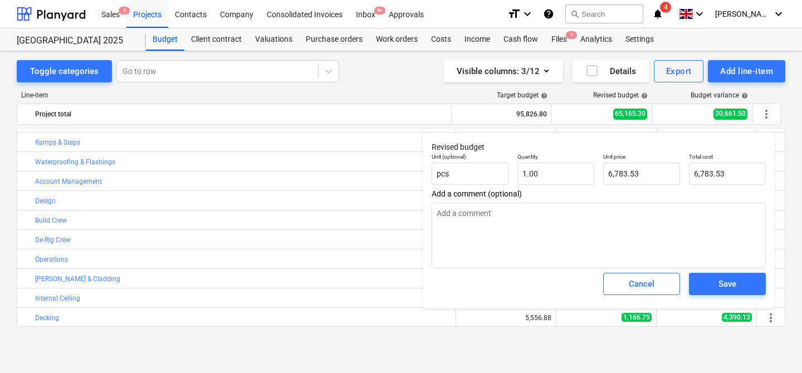  Describe the element at coordinates (68, 182) in the screenshot. I see `a: Account Management` at that location.